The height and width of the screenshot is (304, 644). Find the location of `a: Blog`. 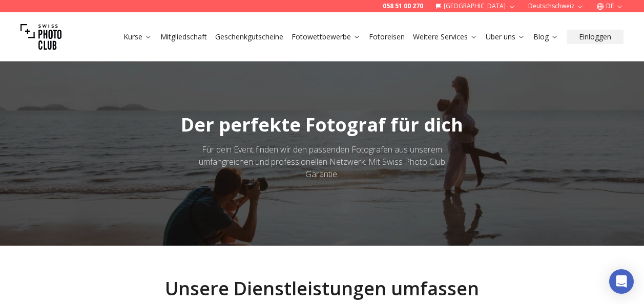

a: Blog is located at coordinates (546, 37).